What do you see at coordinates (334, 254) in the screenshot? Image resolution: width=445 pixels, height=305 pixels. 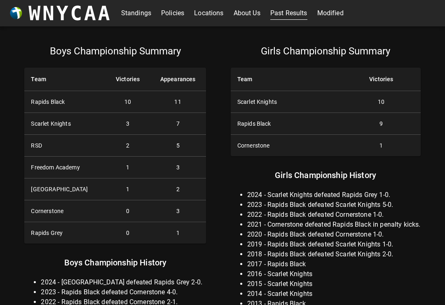 I see `li: 2018 - Rapids Black defeated Scarlet Knights 2-0.` at bounding box center [334, 254].